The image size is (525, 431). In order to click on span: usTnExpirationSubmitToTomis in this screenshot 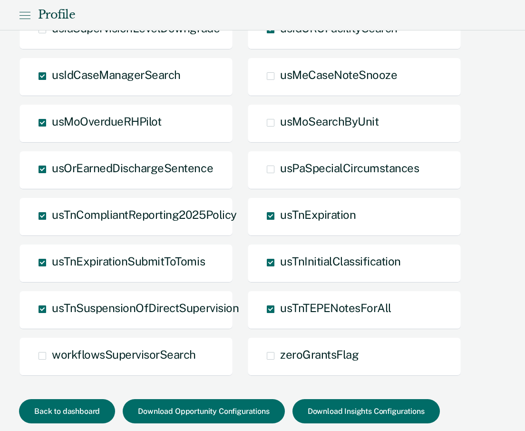, I will do `click(128, 261)`.